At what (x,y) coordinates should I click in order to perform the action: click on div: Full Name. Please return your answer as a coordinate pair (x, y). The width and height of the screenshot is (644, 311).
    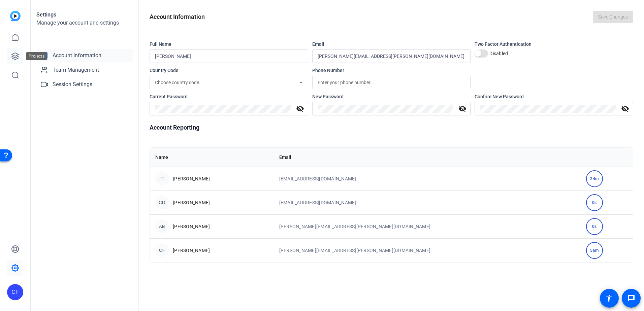
    Looking at the image, I should click on (229, 44).